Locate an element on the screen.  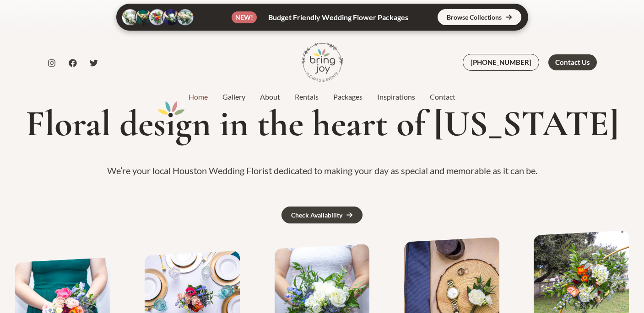
p: We’re your local Houston Wedding Florist dedicated to making your day as special and memorable as... is located at coordinates (322, 171).